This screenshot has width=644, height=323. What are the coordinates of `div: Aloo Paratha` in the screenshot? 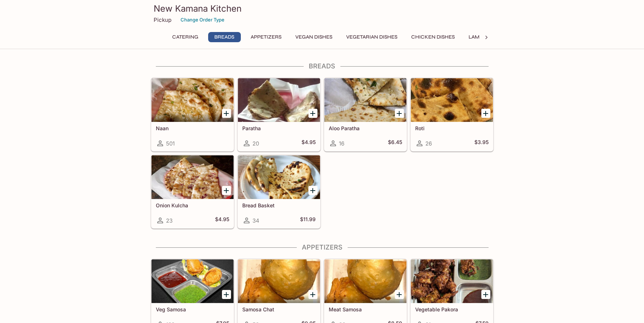 It's located at (366, 100).